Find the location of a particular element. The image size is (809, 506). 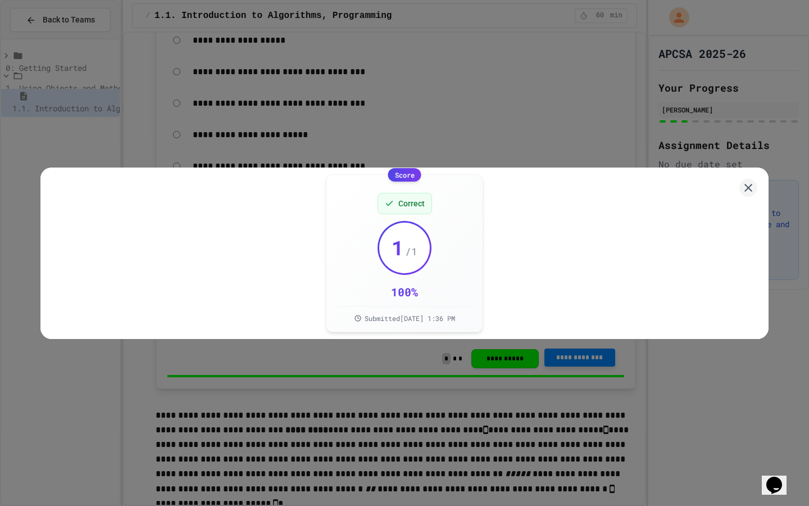

span: Correct is located at coordinates (411, 203).